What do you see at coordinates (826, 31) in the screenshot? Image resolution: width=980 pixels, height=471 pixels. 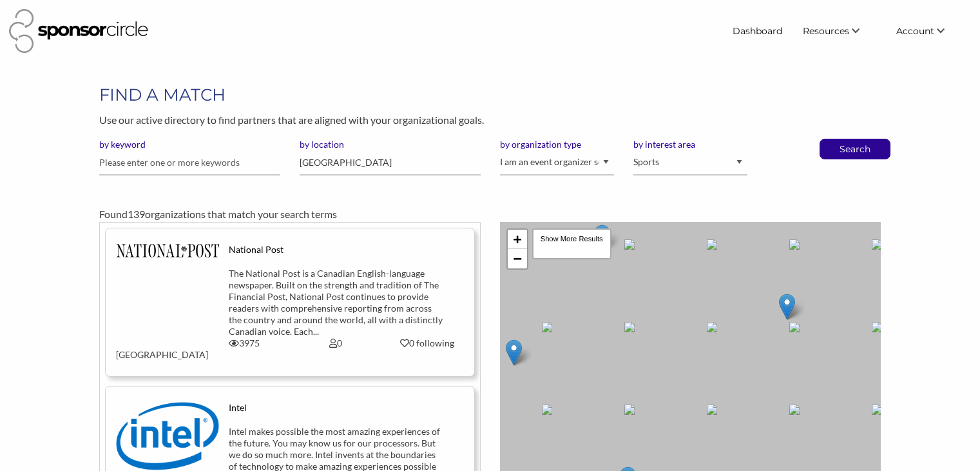 I see `span: Resources` at bounding box center [826, 31].